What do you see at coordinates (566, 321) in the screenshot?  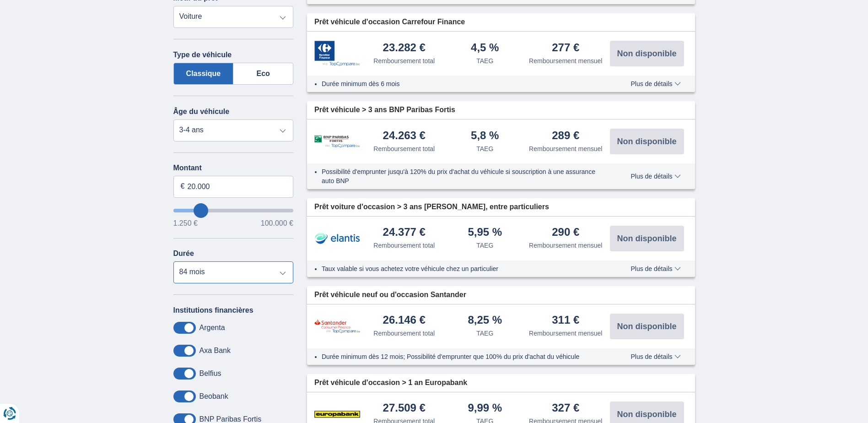 I see `div: 311 €` at bounding box center [566, 321].